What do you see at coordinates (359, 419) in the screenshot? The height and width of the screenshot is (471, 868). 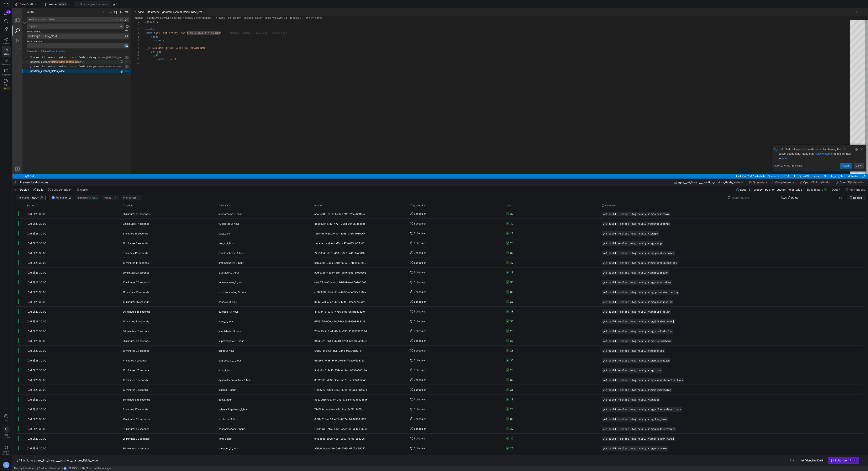 I see `div: 6d91a235-ad16-487e-8072-fb487398d063` at bounding box center [359, 419].